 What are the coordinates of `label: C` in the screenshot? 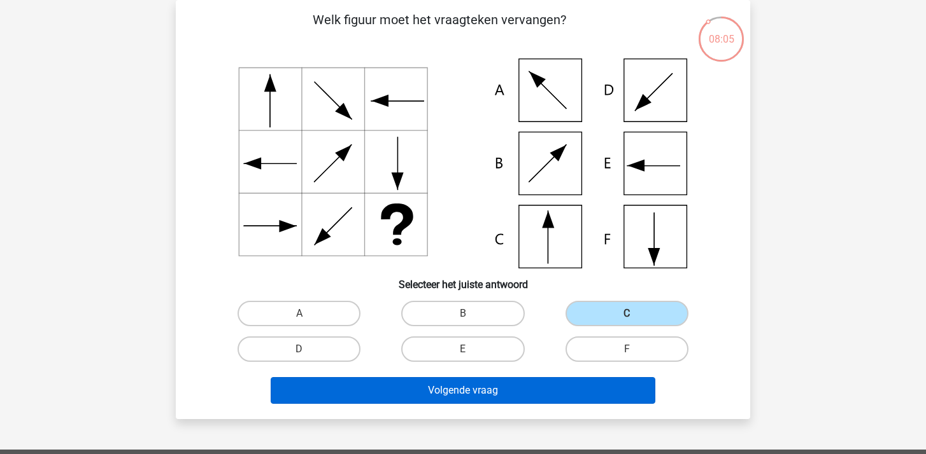 It's located at (626, 314).